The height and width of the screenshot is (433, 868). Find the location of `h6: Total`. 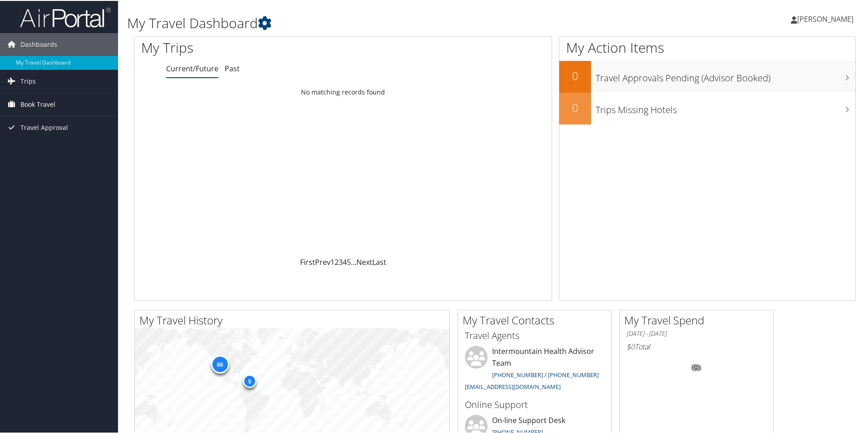

h6: Total is located at coordinates (696, 346).